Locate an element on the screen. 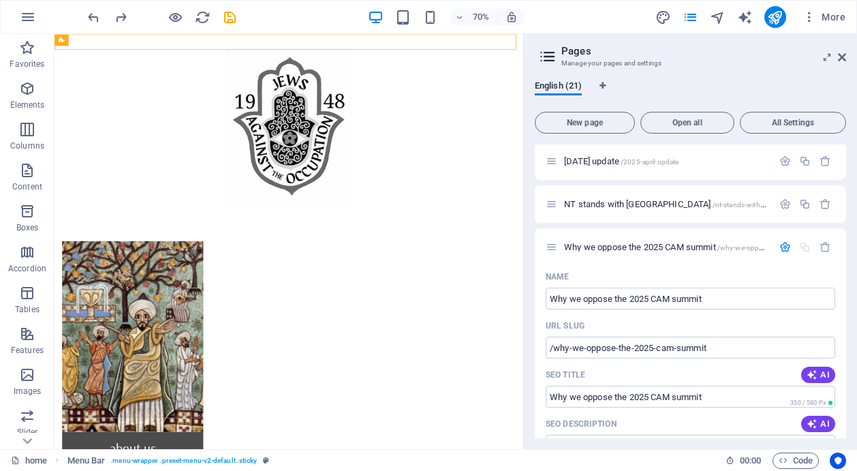  h3: Manage your pages and settings is located at coordinates (690, 63).